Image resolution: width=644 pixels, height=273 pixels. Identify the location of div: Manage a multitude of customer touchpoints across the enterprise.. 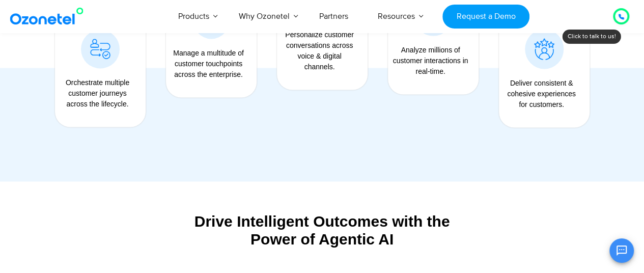
(209, 63).